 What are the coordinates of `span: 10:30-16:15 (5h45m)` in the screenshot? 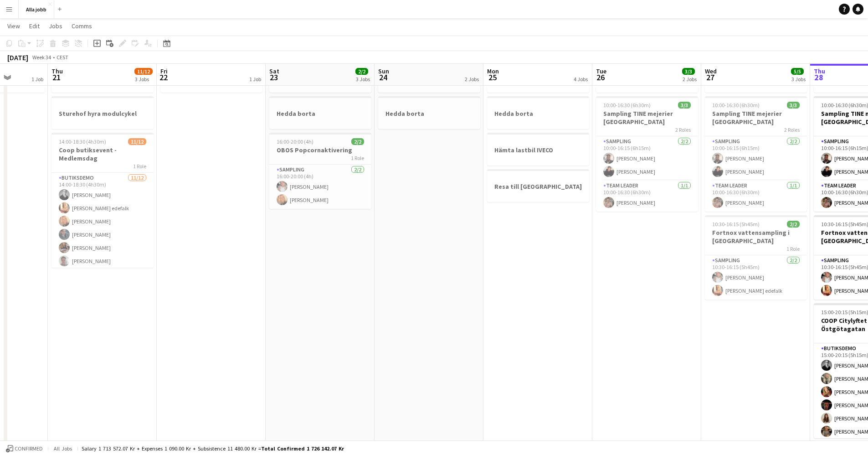 It's located at (736, 224).